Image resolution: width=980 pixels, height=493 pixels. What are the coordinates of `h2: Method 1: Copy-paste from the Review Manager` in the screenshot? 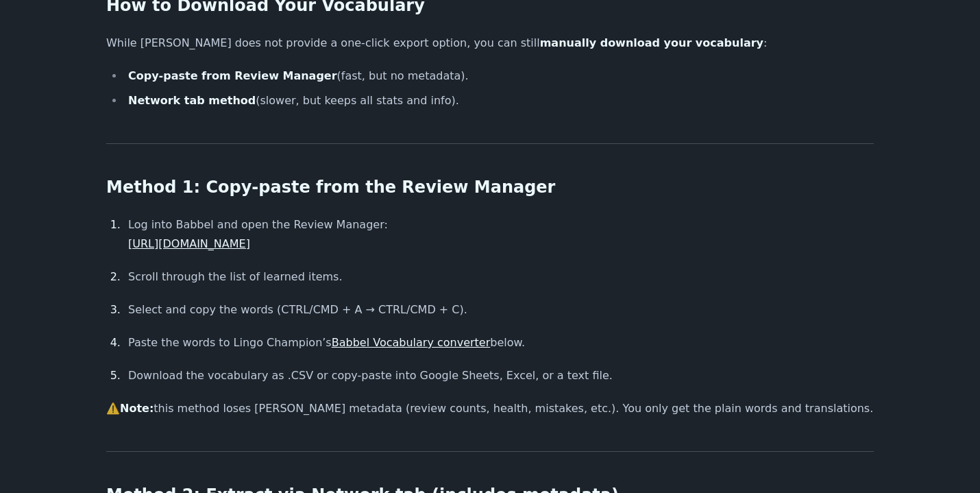 It's located at (490, 188).